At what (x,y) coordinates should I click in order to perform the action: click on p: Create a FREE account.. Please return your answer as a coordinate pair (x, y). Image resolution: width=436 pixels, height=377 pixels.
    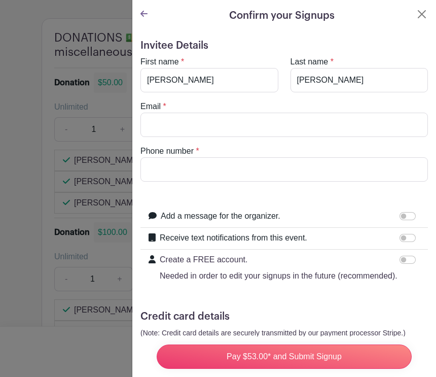
    Looking at the image, I should click on (278, 260).